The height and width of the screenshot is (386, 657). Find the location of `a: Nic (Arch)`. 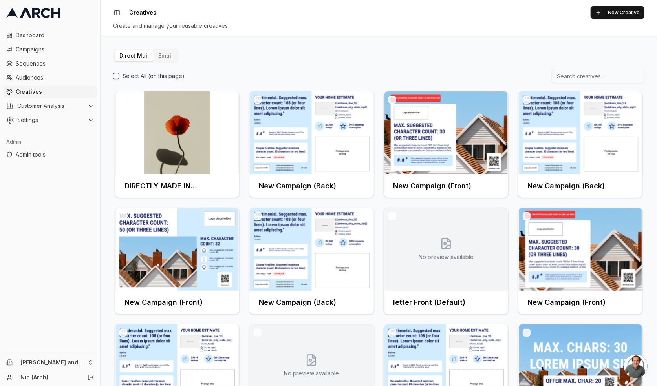

a: Nic (Arch) is located at coordinates (49, 378).